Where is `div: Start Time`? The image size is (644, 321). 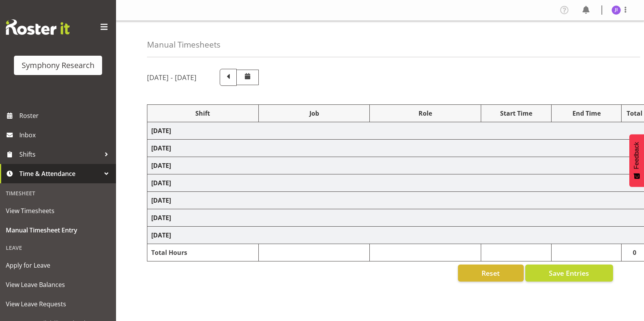 div: Start Time is located at coordinates (515, 113).